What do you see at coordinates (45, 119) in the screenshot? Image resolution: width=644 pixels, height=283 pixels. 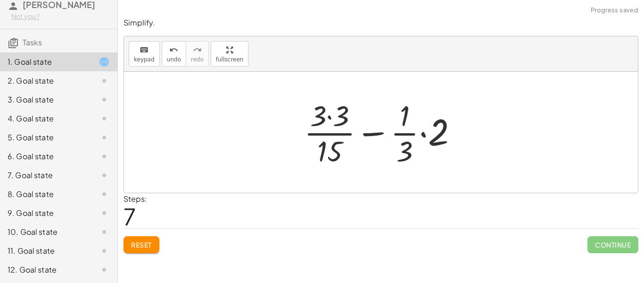 I see `div: 4. Goal state` at bounding box center [45, 119].